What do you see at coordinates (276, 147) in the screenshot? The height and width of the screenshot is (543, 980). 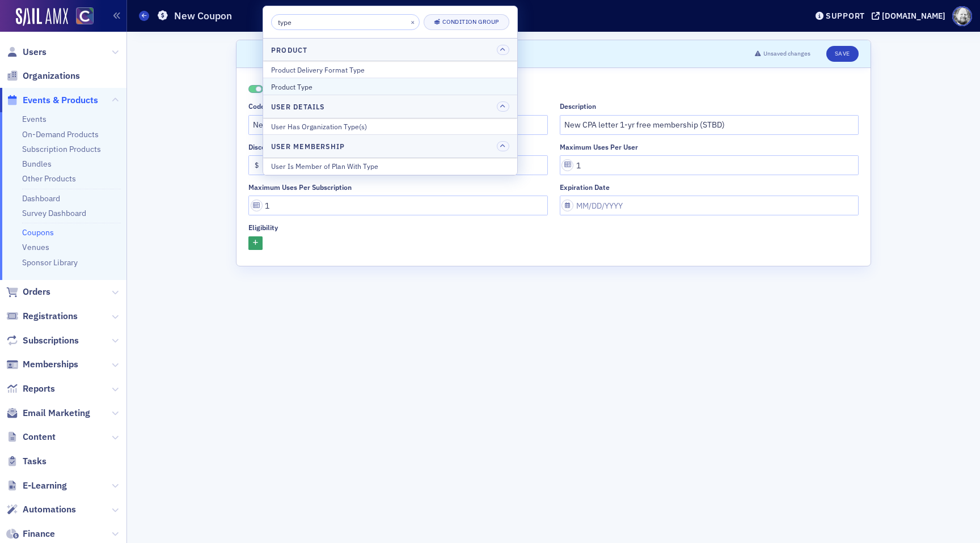 I see `div: Discount Amount` at bounding box center [276, 147].